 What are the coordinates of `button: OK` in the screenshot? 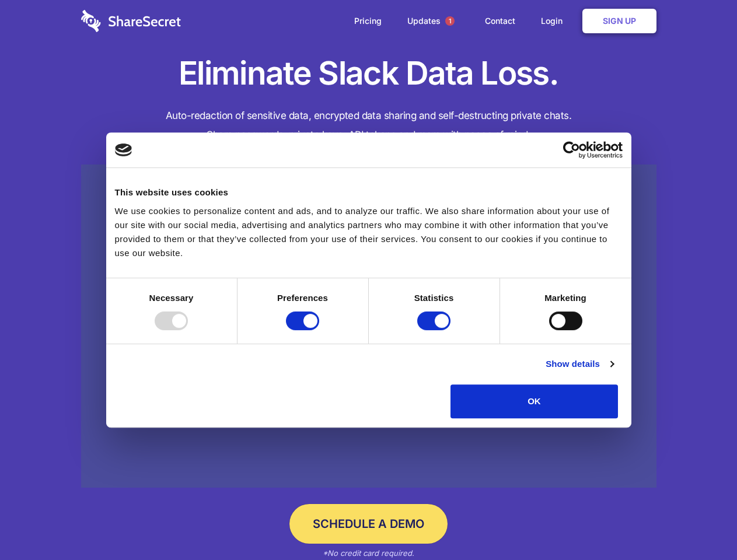 It's located at (534, 401).